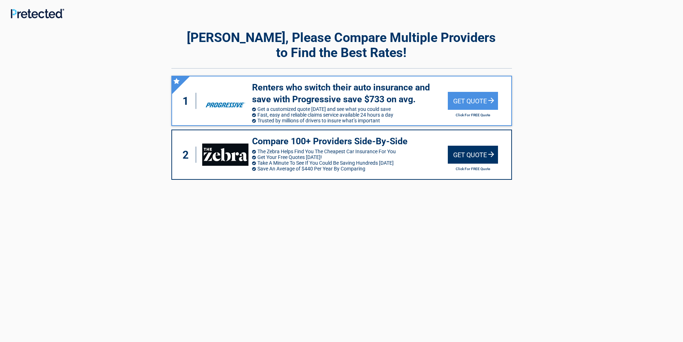  Describe the element at coordinates (350, 93) in the screenshot. I see `h3: Renters who switch their auto insurance and save with Progressive save $733 on avg.` at that location.